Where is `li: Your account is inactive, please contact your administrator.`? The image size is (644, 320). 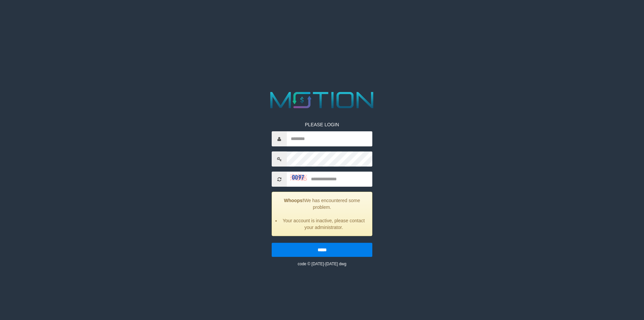 li: Your account is inactive, please contact your administrator. is located at coordinates (324, 224).